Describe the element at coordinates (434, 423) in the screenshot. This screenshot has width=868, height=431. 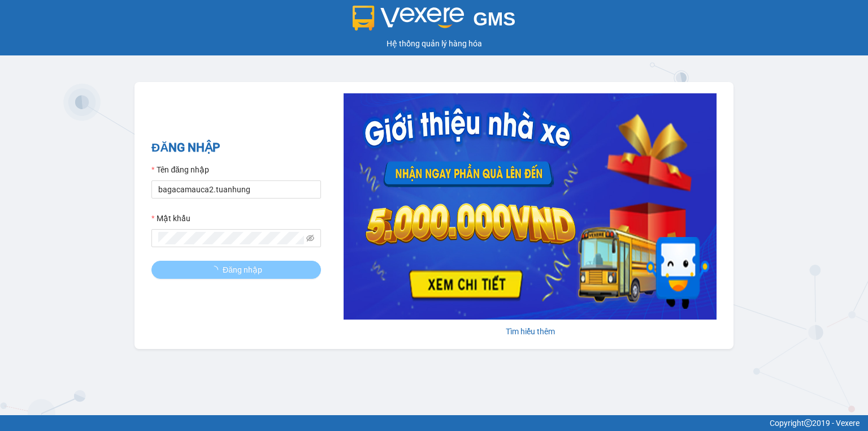
I see `div: Copyright 2019 - Vexere` at that location.